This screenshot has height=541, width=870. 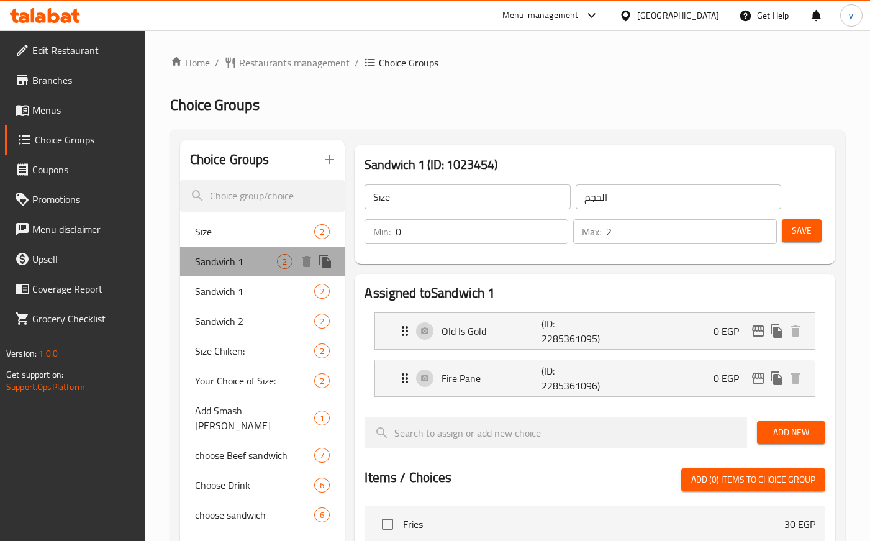 What do you see at coordinates (408, 478) in the screenshot?
I see `h2: Items / Choices` at bounding box center [408, 478].